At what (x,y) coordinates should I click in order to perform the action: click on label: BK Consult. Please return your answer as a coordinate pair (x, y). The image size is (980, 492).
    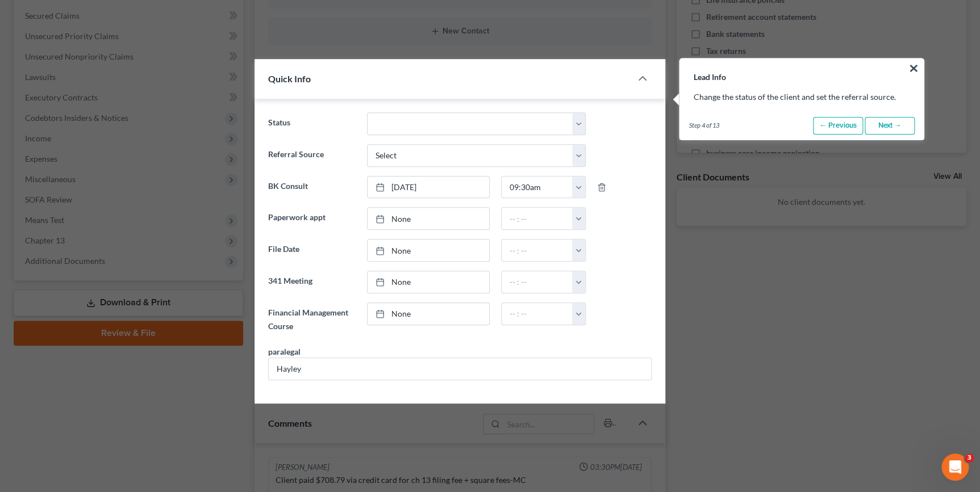
    Looking at the image, I should click on (311, 187).